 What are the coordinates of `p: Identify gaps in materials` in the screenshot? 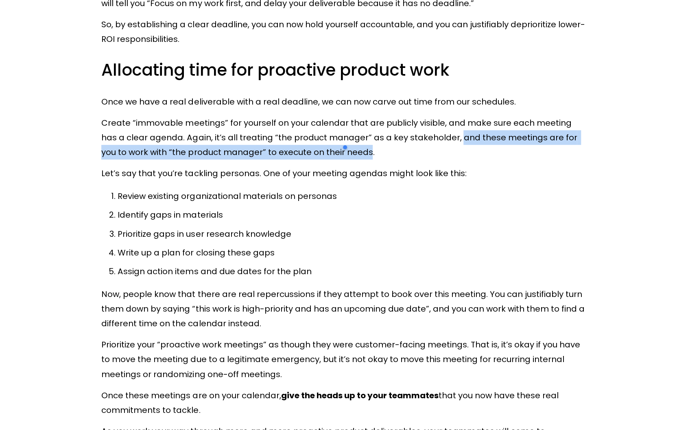 It's located at (352, 215).